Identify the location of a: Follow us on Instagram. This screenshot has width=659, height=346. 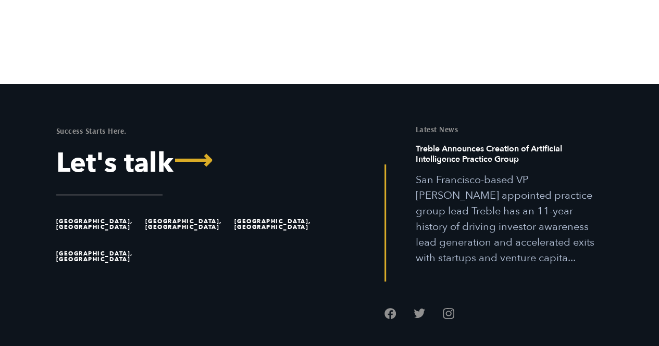
(448, 313).